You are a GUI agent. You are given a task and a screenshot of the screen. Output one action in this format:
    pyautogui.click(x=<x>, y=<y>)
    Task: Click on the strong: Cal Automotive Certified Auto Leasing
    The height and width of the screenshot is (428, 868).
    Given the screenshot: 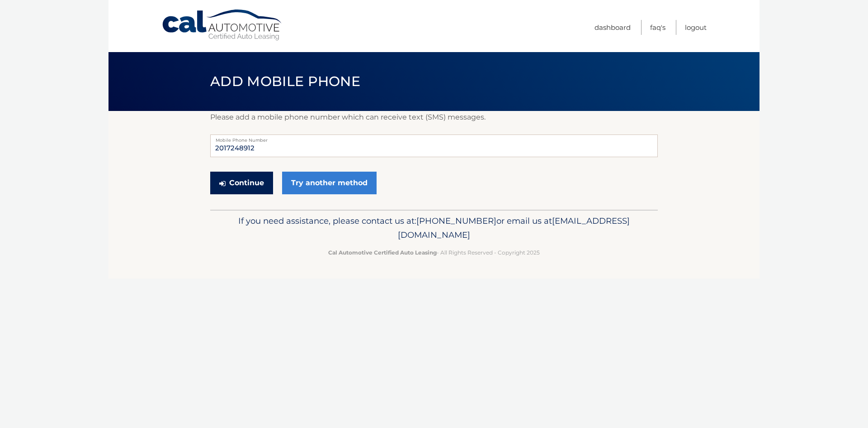 What is the action you would take?
    pyautogui.click(x=382, y=252)
    